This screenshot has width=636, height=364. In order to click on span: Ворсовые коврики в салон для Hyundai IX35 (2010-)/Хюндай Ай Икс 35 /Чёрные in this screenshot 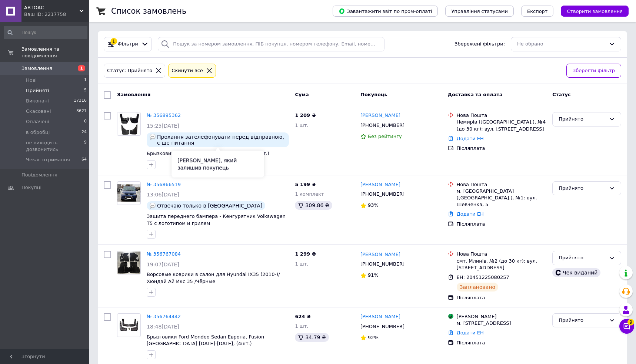, I will do `click(213, 278)`.